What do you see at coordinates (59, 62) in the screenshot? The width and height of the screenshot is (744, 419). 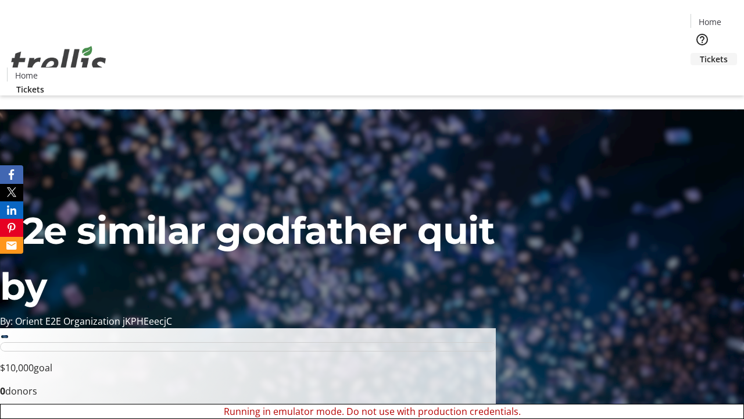 I see `img: Orient E2E Organization jKPHEeecjC's Logo` at bounding box center [59, 62].